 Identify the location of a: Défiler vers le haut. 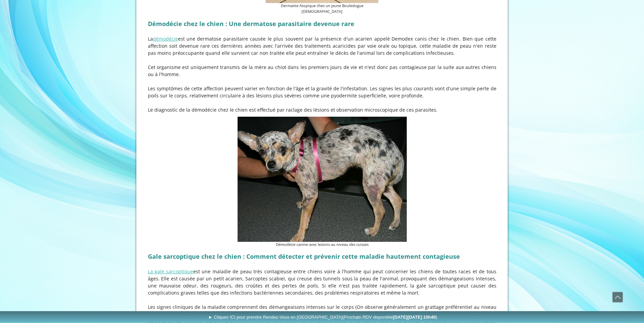
(618, 297).